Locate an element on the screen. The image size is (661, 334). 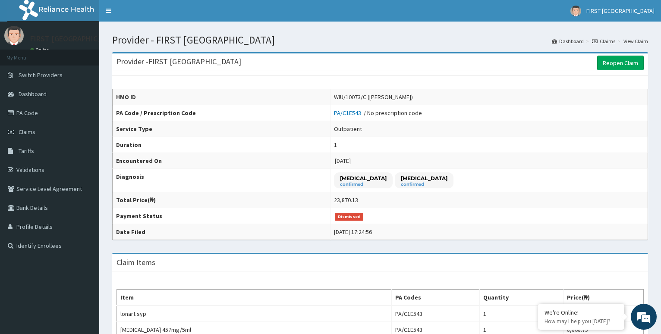
th: PA Codes is located at coordinates (436, 298).